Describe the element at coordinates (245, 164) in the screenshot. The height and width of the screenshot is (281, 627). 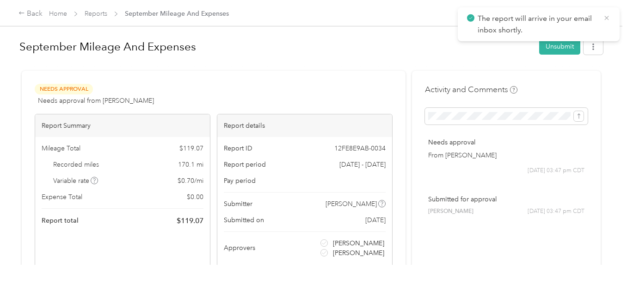
I see `span: Report period` at that location.